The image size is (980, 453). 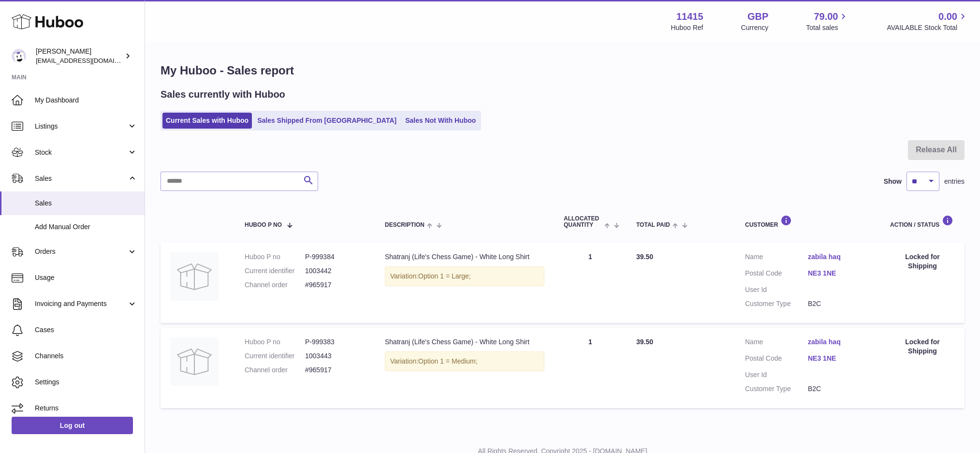 What do you see at coordinates (81, 126) in the screenshot?
I see `span: Listings` at bounding box center [81, 126].